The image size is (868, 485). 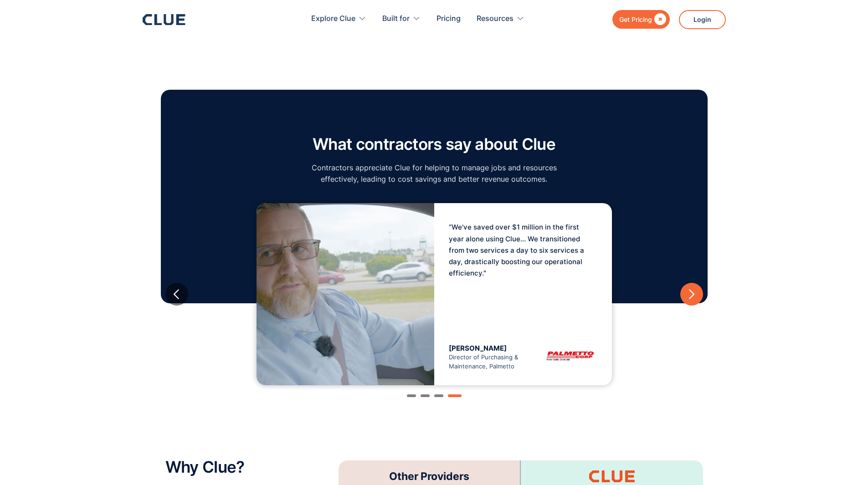 I want to click on p: Contractors appreciate Clue for helping to manage jobs and resources effectively, leading to cost..., so click(x=434, y=174).